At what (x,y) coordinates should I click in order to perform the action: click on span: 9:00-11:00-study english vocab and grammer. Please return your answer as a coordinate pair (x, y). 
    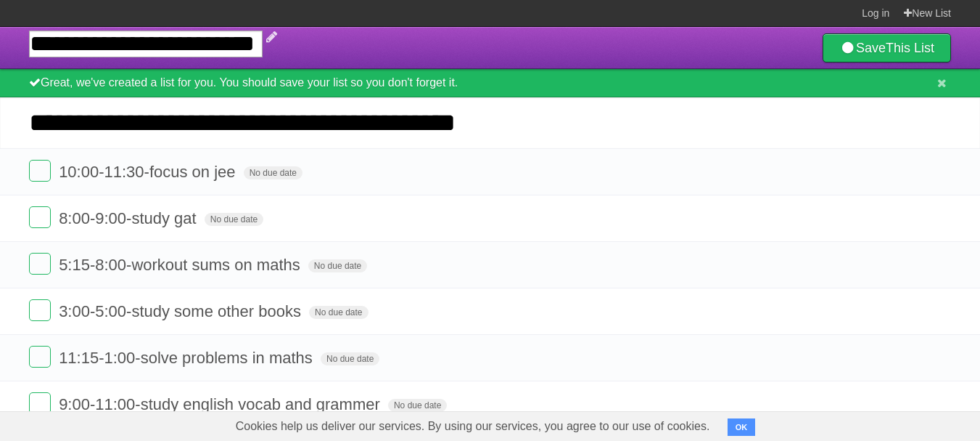
    Looking at the image, I should click on (221, 404).